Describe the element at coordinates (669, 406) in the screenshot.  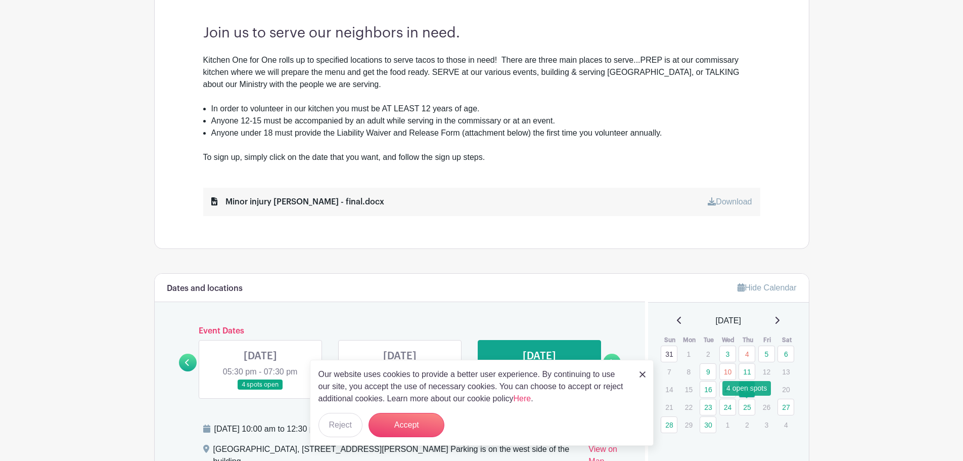
I see `p: 21` at that location.